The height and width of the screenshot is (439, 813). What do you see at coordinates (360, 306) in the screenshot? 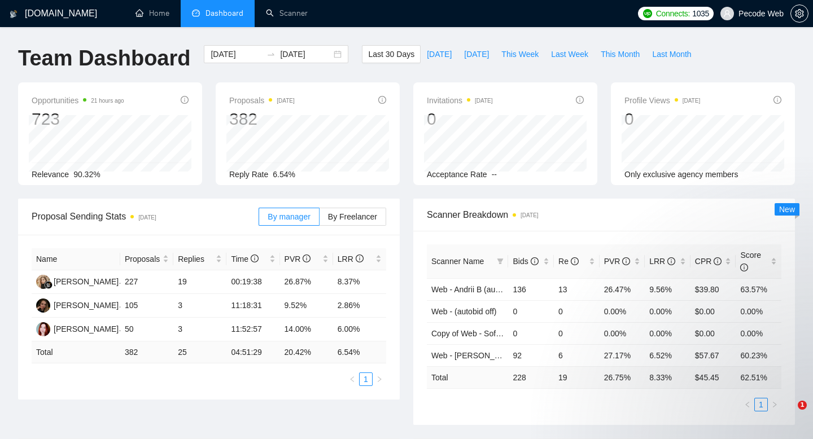
I see `td: 2.86%` at bounding box center [360, 306].